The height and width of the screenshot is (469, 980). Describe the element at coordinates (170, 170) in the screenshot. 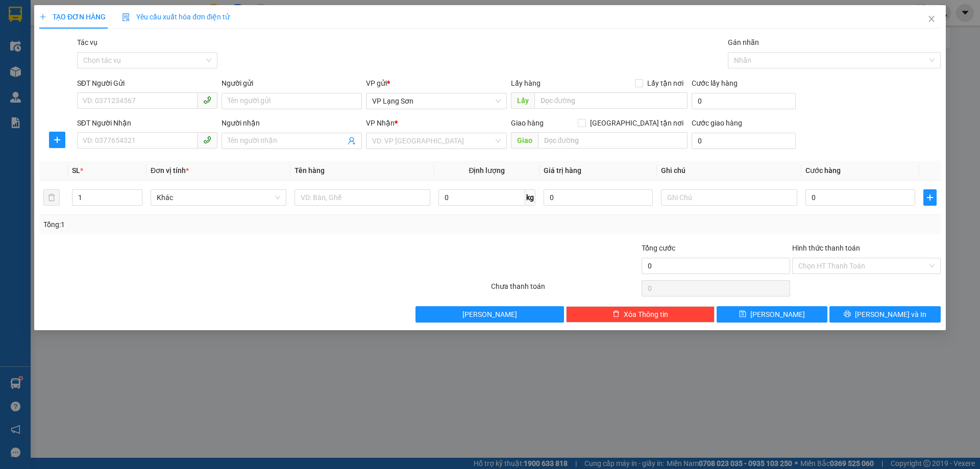

I see `span: Đơn vị tính` at that location.